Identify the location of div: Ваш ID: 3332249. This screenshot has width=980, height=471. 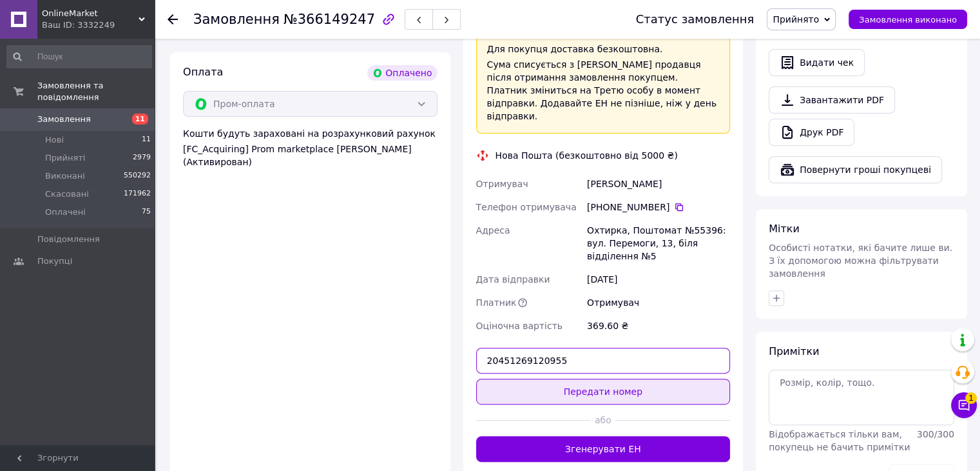
(98, 25).